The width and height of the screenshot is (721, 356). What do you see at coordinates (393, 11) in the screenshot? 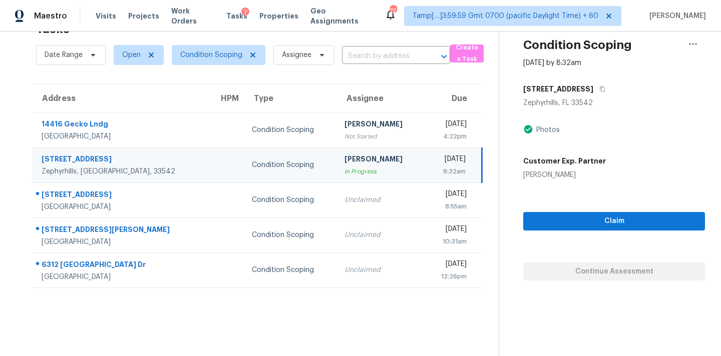
I see `div: 721` at bounding box center [393, 11].